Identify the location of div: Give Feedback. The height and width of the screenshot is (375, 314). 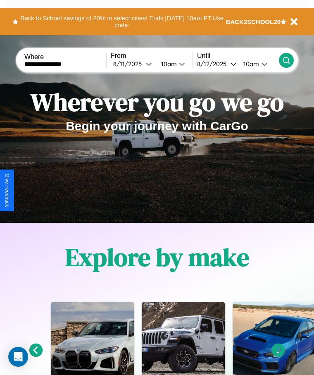
(7, 190).